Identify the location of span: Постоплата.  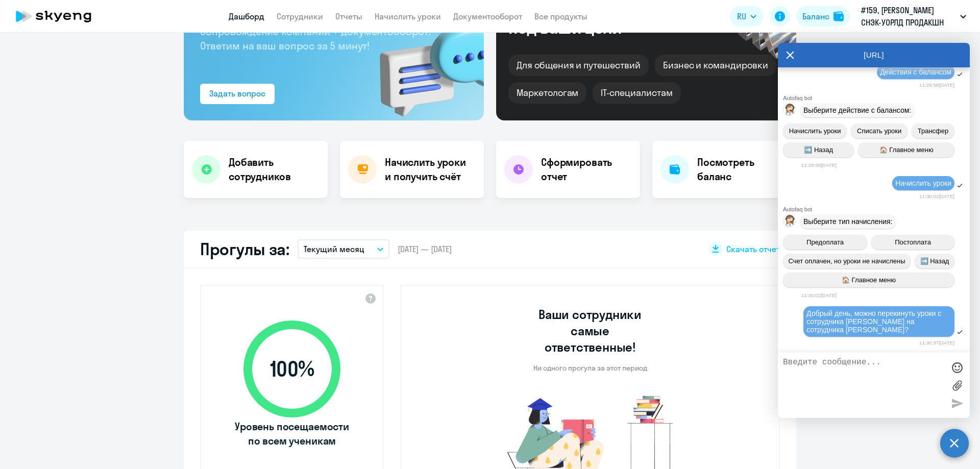
(913, 242).